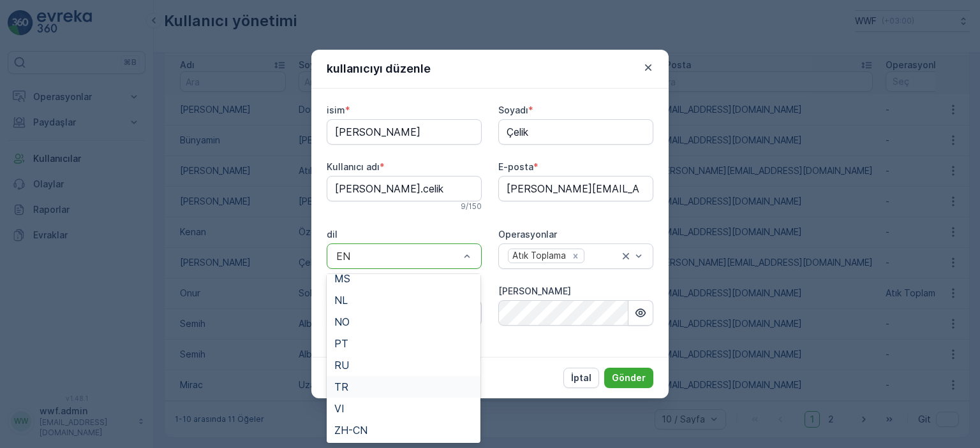  I want to click on p: Gönder, so click(628, 378).